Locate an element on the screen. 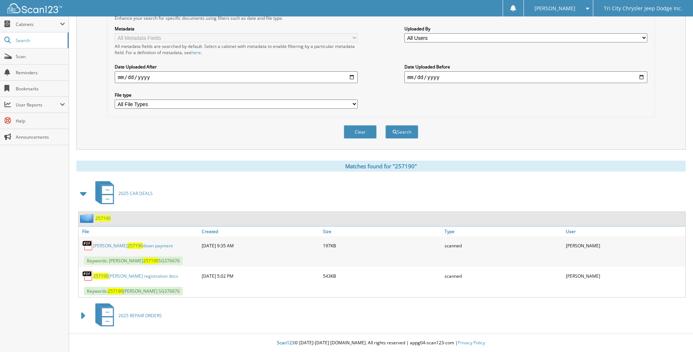  span: Cabinets is located at coordinates (38, 24).